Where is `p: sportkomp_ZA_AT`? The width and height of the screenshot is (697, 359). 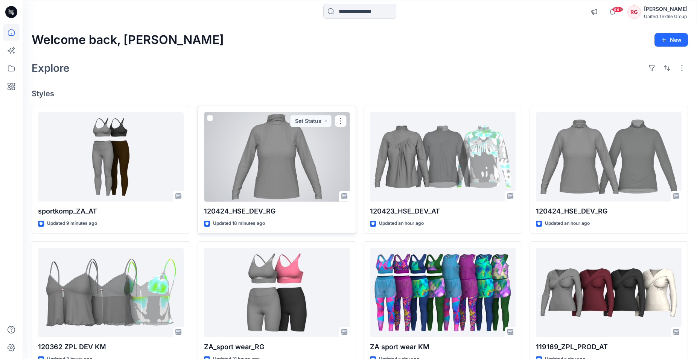 p: sportkomp_ZA_AT is located at coordinates (111, 211).